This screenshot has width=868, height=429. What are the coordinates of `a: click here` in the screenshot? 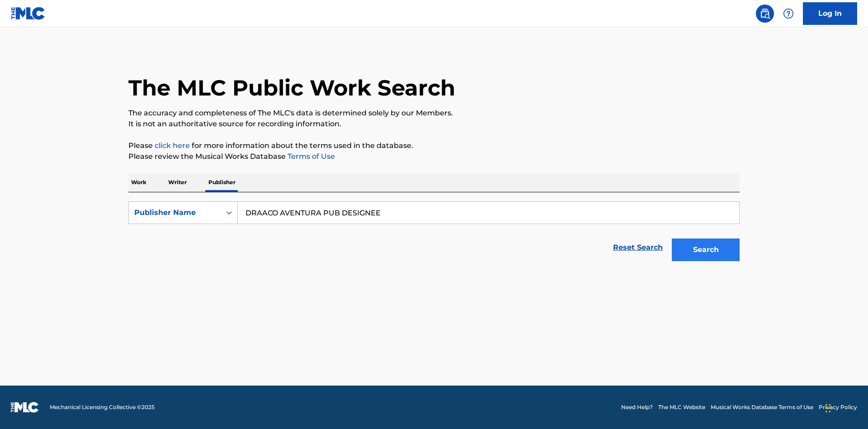 It's located at (172, 145).